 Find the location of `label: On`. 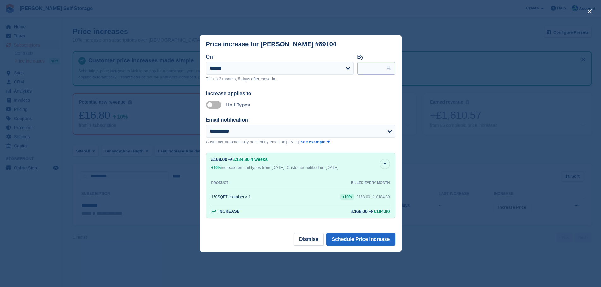

label: On is located at coordinates (209, 57).